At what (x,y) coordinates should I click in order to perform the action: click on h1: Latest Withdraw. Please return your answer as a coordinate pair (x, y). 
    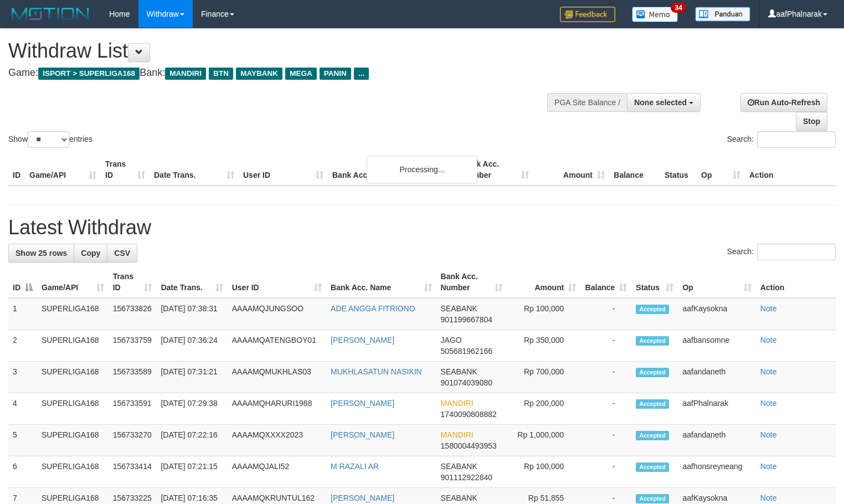
    Looking at the image, I should click on (422, 228).